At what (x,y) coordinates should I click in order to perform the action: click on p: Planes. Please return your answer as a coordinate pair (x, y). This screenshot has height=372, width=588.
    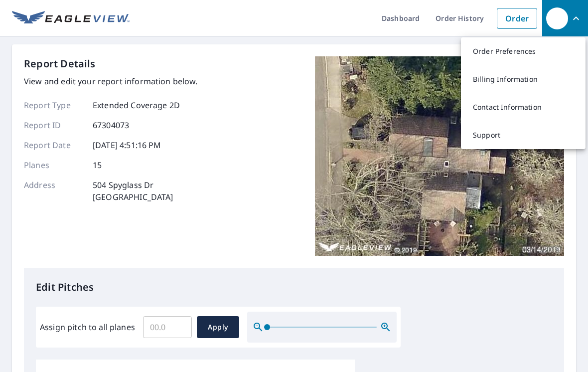
    Looking at the image, I should click on (54, 165).